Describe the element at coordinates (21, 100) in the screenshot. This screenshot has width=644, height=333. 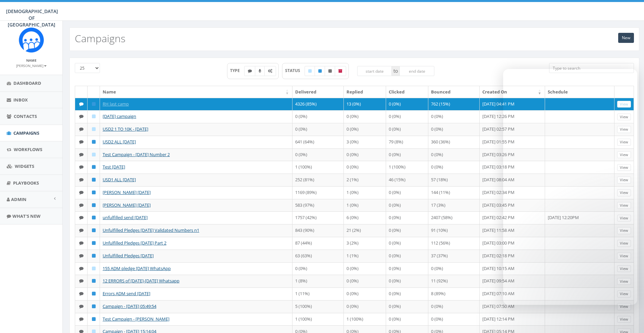
I see `span: Inbox` at that location.